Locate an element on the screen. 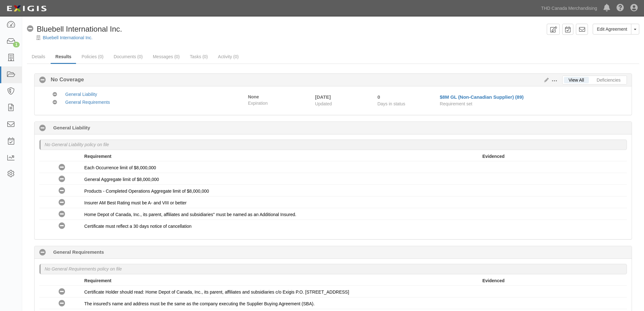 This screenshot has width=644, height=311. a: Edit Results is located at coordinates (545, 80).